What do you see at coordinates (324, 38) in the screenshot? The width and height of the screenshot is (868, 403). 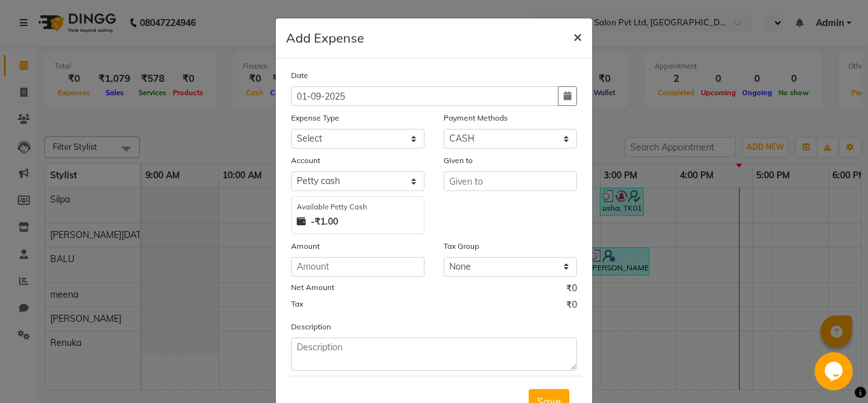 I see `h5: Add Expense` at bounding box center [324, 38].